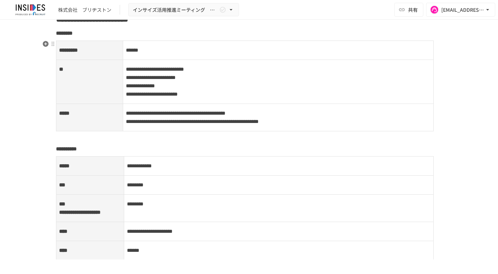 This screenshot has width=498, height=274. Describe the element at coordinates (413, 10) in the screenshot. I see `span: 共有` at that location.